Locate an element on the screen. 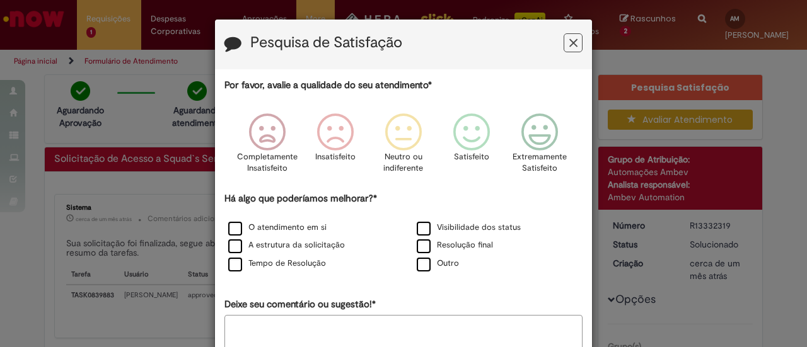 The width and height of the screenshot is (807, 347). div: Há algo que poderíamos melhorar?* is located at coordinates (403, 233).